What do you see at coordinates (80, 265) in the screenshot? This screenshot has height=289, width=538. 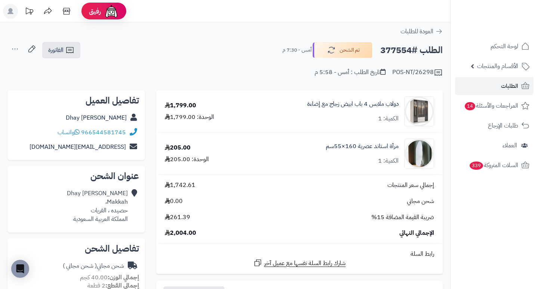 I see `span: ( شحن مجاني )` at bounding box center [80, 265].